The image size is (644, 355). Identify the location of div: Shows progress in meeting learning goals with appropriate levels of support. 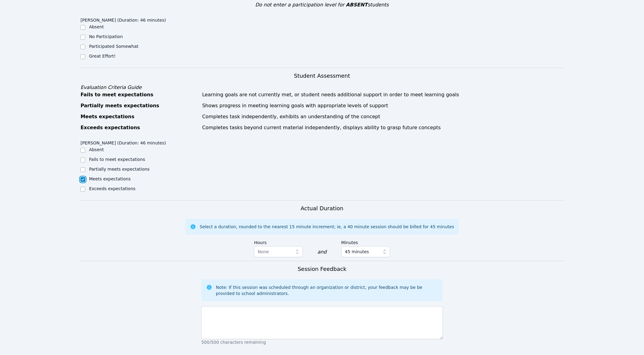
(383, 106).